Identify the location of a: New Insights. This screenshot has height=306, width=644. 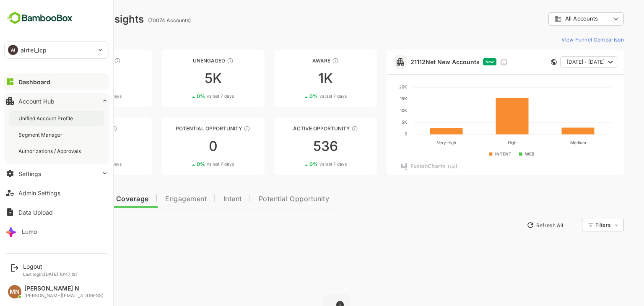
(51, 225).